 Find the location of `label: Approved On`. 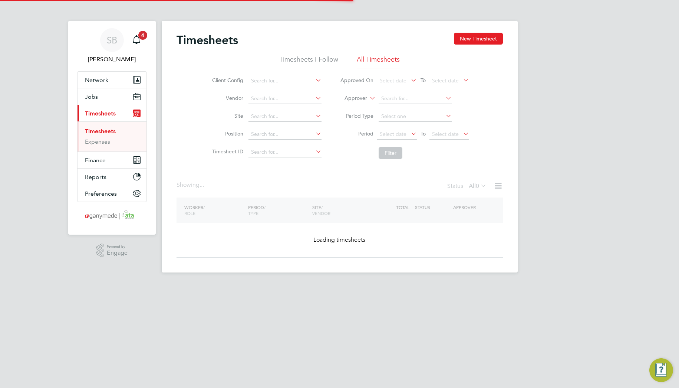

label: Approved On is located at coordinates (357, 80).